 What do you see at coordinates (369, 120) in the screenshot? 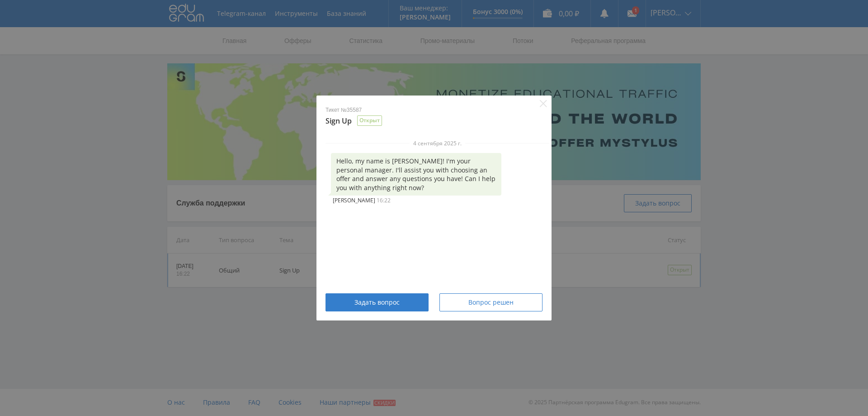
I see `div: Открыт` at bounding box center [369, 120].